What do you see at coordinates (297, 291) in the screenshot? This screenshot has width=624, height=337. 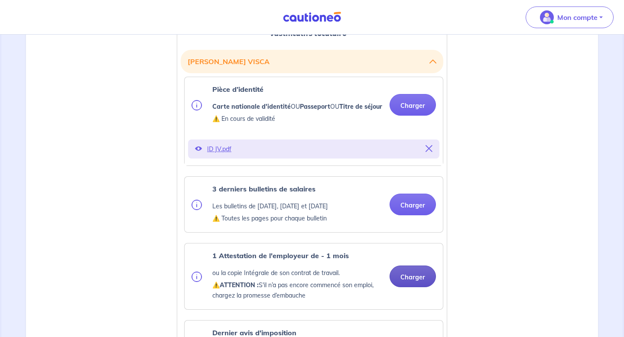 I see `p: ⚠️ S'il n’a pas encore commencé son emploi, chargez la promesse d’embauche` at bounding box center [297, 291].